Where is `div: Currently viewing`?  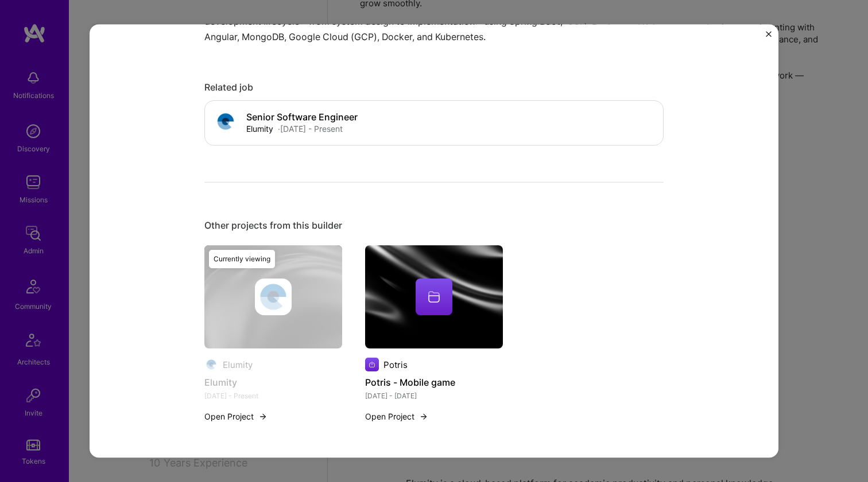 div: Currently viewing is located at coordinates (242, 259).